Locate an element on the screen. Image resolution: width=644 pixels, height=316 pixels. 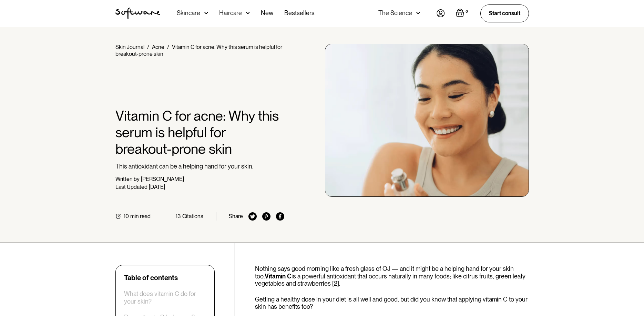
div: The Science is located at coordinates (395, 13).